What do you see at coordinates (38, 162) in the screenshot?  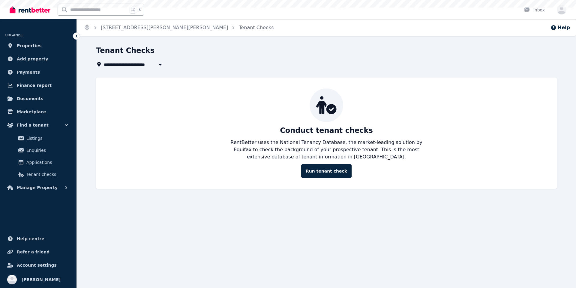 I see `a: Applications` at bounding box center [38, 162].